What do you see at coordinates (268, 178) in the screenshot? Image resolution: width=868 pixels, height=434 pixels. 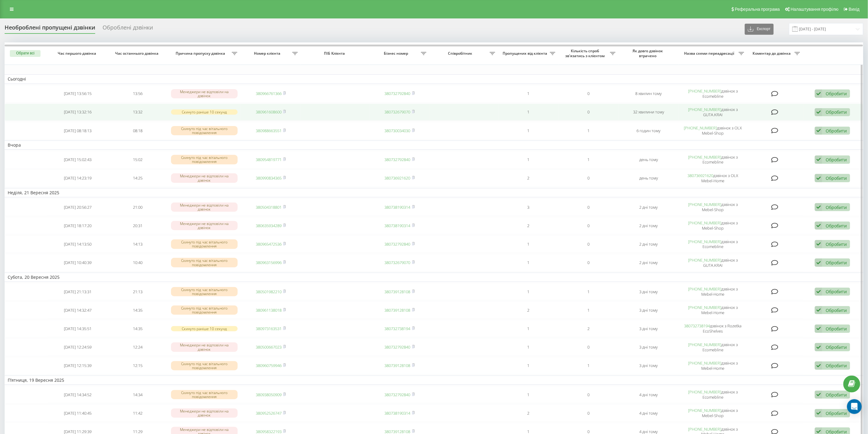 I see `a: 380990834365` at bounding box center [268, 178].